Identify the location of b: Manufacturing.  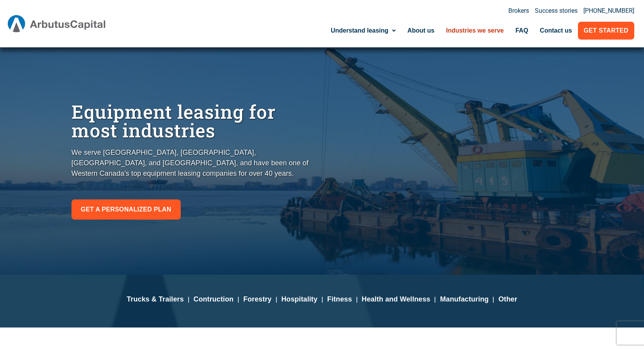
(464, 299).